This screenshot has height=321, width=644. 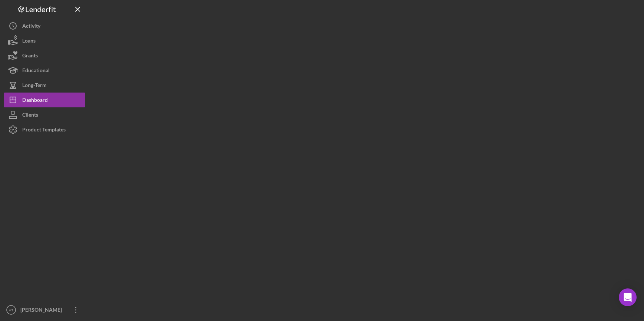 I want to click on a: Long-Term, so click(x=45, y=85).